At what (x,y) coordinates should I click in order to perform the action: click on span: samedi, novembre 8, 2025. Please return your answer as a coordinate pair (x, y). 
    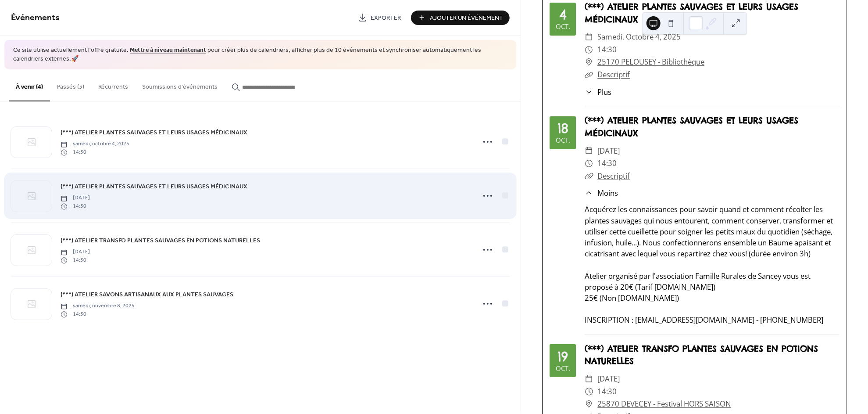
    Looking at the image, I should click on (97, 306).